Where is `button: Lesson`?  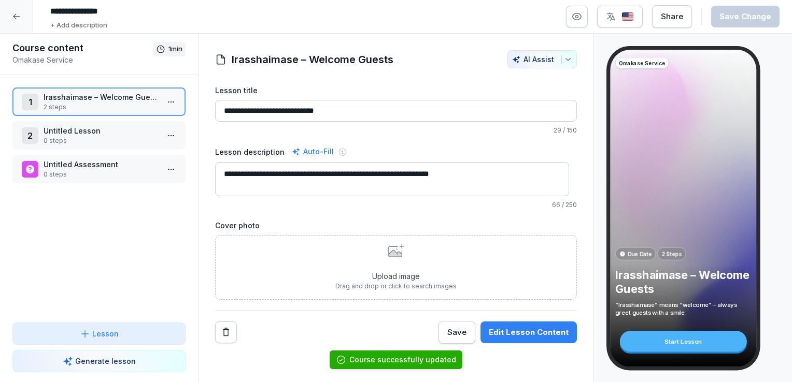
button: Lesson is located at coordinates (99, 334).